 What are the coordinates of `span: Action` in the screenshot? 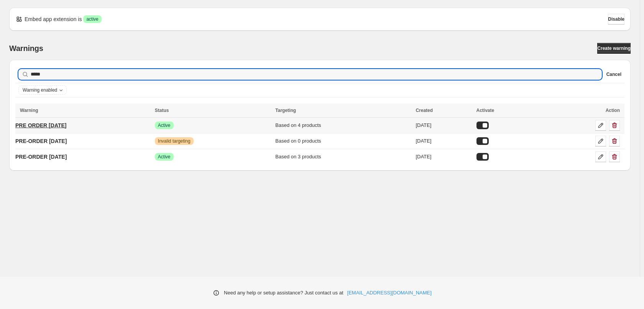 It's located at (613, 110).